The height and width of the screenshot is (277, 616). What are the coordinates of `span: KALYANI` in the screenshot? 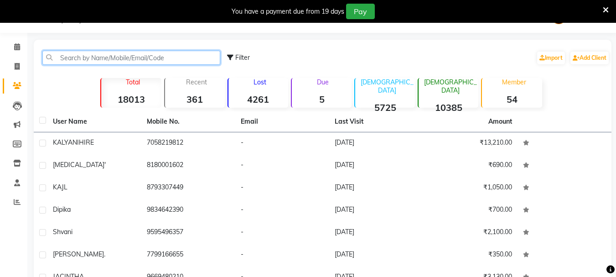 It's located at (66, 142).